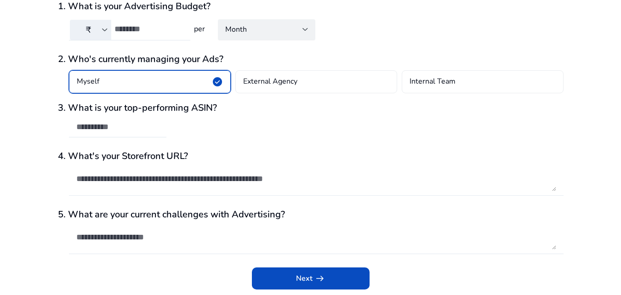  Describe the element at coordinates (311, 108) in the screenshot. I see `h3: 3. What is your top-performing ASIN?` at that location.